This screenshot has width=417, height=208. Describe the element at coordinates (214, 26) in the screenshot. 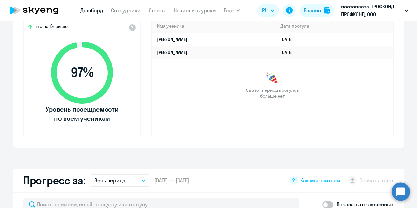

I see `th: Имя ученика` at that location.